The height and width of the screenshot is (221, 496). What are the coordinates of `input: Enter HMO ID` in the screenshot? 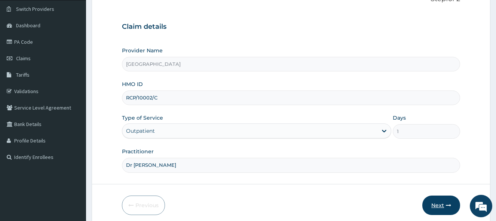 It's located at (291, 98).